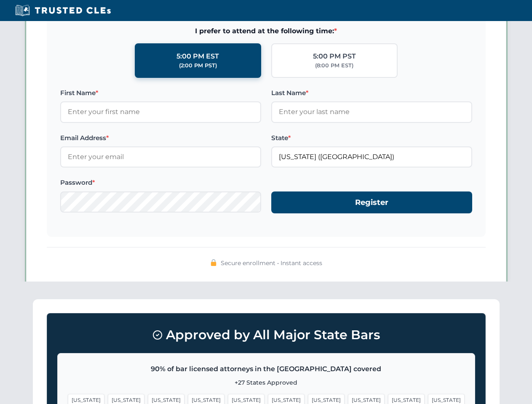 Image resolution: width=532 pixels, height=404 pixels. What do you see at coordinates (161, 93) in the screenshot?
I see `label: First Name` at bounding box center [161, 93].